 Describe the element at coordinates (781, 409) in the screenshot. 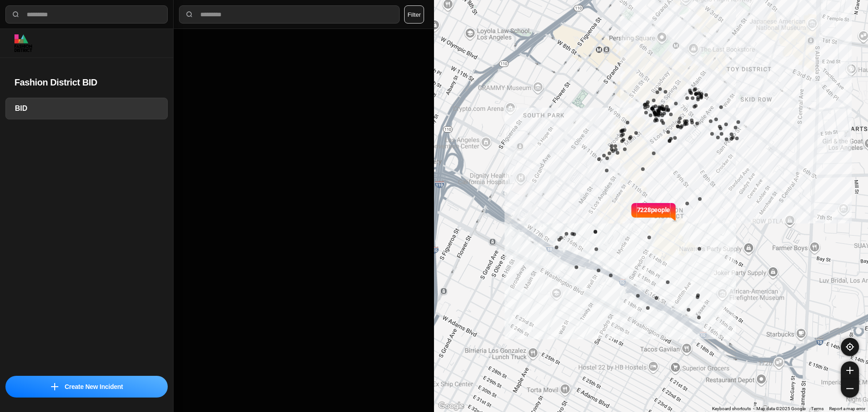

I see `span: Map data ©2025 Google` at that location.